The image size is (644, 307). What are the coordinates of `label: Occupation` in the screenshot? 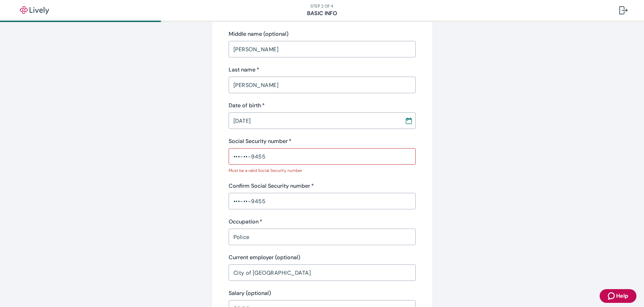 It's located at (245, 222).